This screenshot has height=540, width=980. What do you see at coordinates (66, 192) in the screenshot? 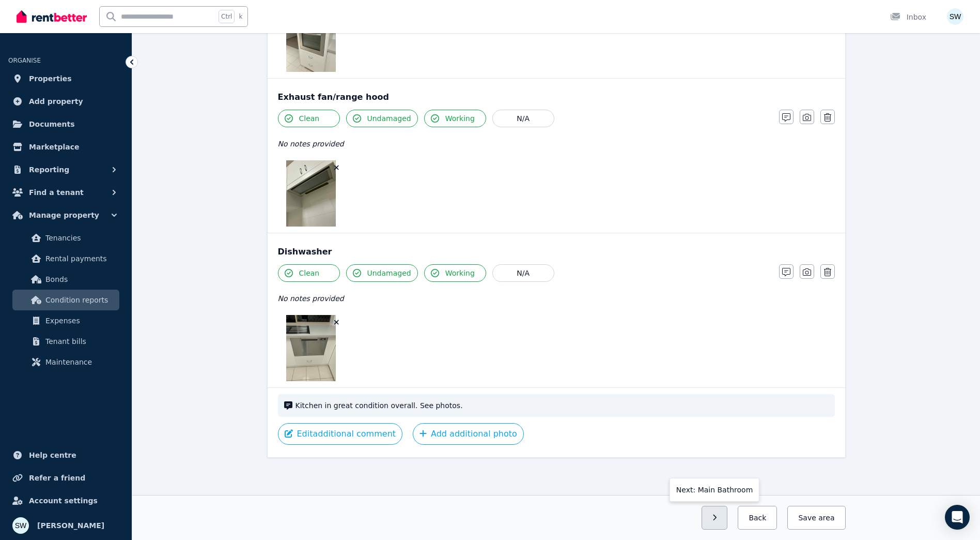
I see `button: Find a tenant` at bounding box center [66, 192].